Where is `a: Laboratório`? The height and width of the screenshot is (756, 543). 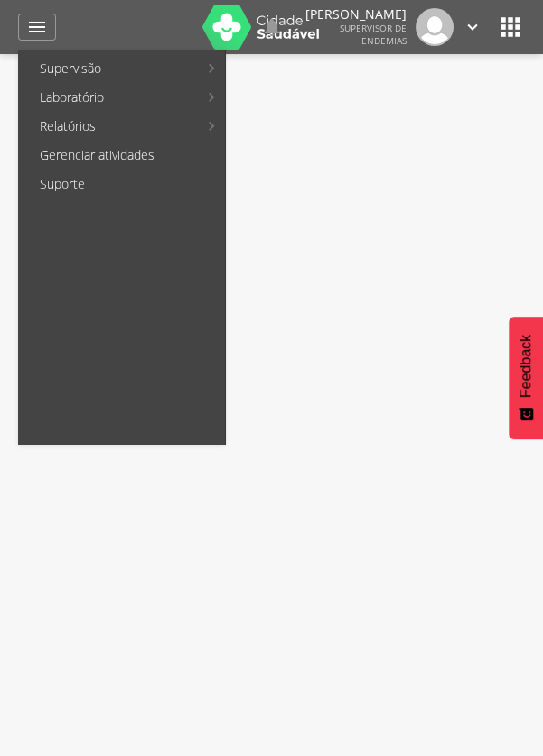
a: Laboratório is located at coordinates (109, 98).